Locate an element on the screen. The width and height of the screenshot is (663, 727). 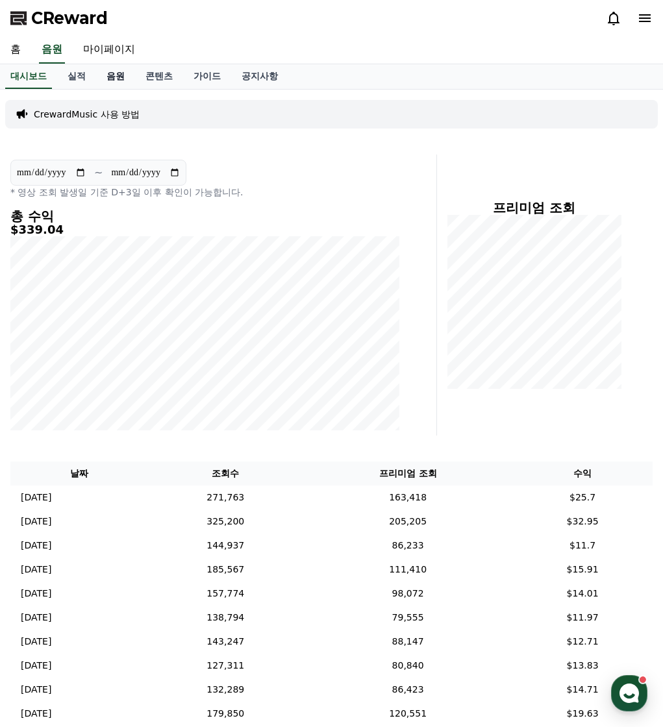
td: 86,423 is located at coordinates (408, 689).